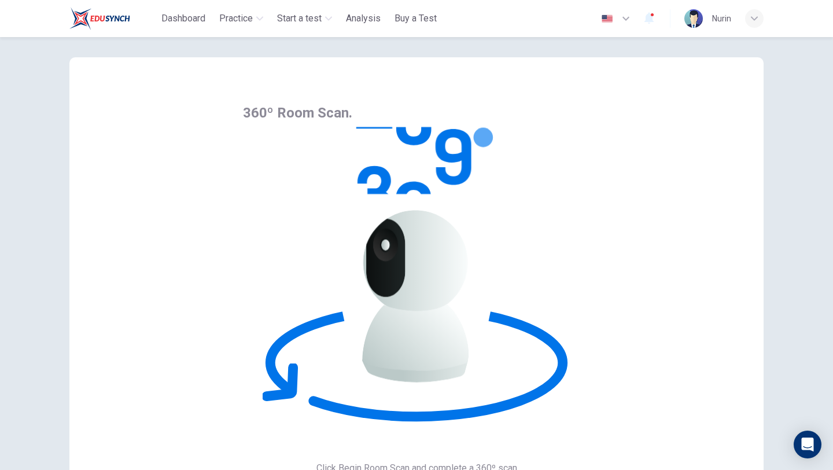  I want to click on span: Dashboard, so click(183, 19).